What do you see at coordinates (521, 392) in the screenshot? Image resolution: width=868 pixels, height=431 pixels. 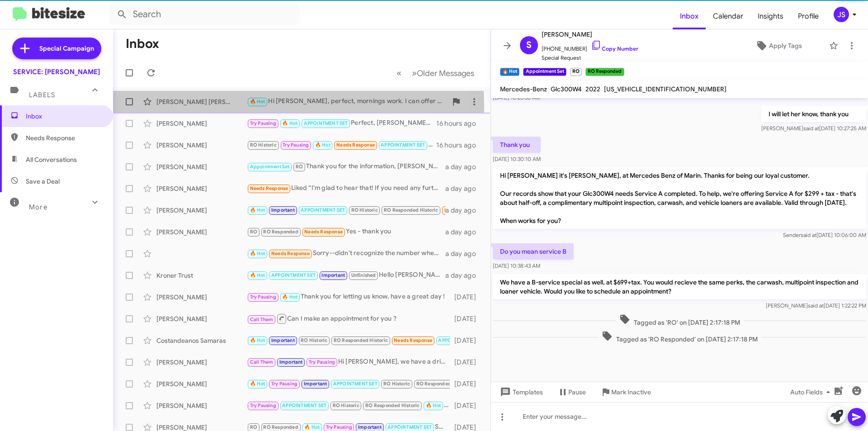 I see `button: Templates` at bounding box center [521, 392].